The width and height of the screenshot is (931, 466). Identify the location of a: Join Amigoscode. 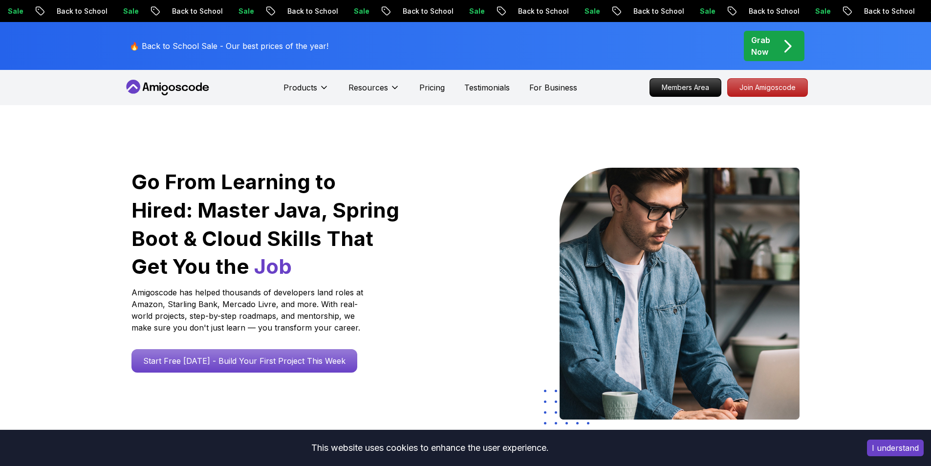
(767, 87).